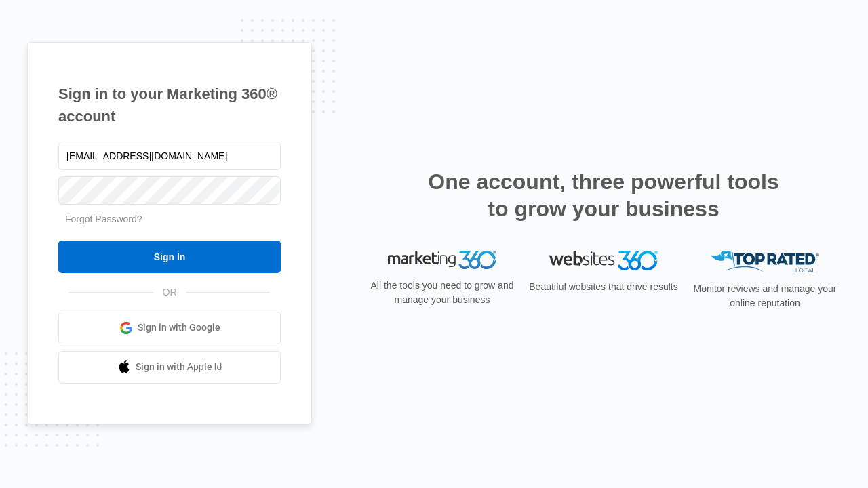 This screenshot has width=868, height=488. Describe the element at coordinates (104, 219) in the screenshot. I see `a: Forgot Password?` at that location.